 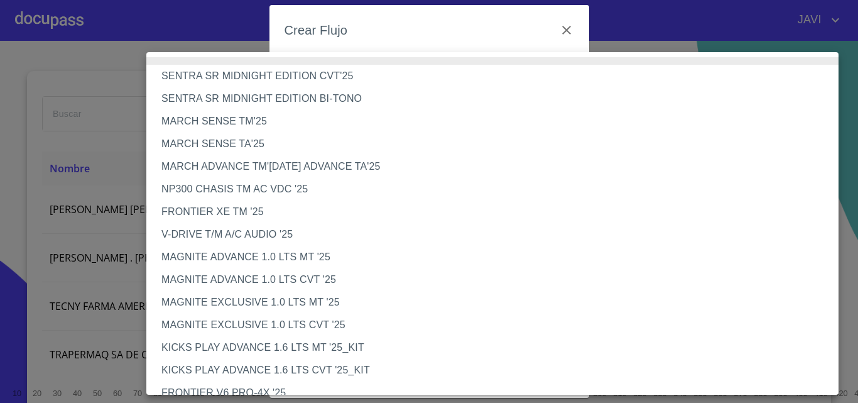 I want to click on li: NP300 CHASIS TM AC VDC '25, so click(x=497, y=189).